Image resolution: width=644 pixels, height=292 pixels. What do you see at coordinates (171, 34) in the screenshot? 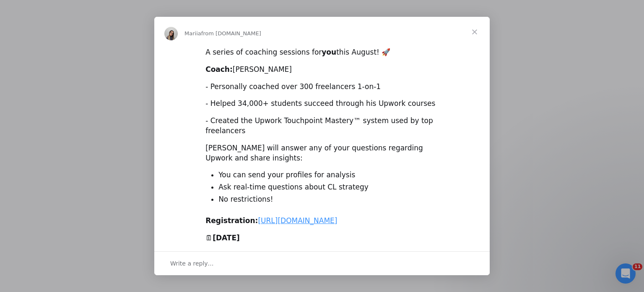
I see `img: Profile image for Mariia` at bounding box center [171, 34].